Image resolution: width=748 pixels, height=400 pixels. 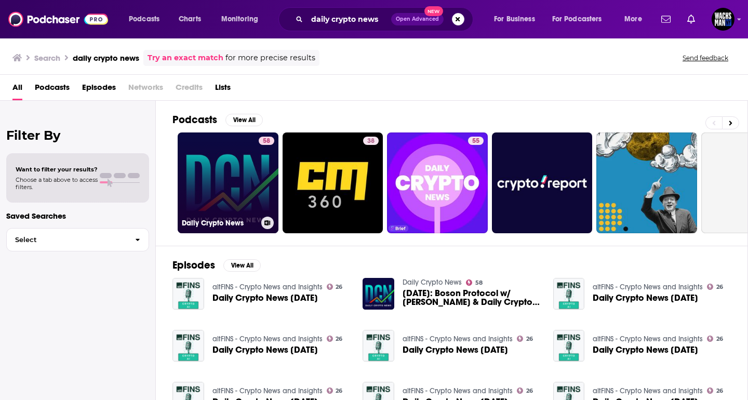 I want to click on a: EpisodesView All, so click(x=217, y=265).